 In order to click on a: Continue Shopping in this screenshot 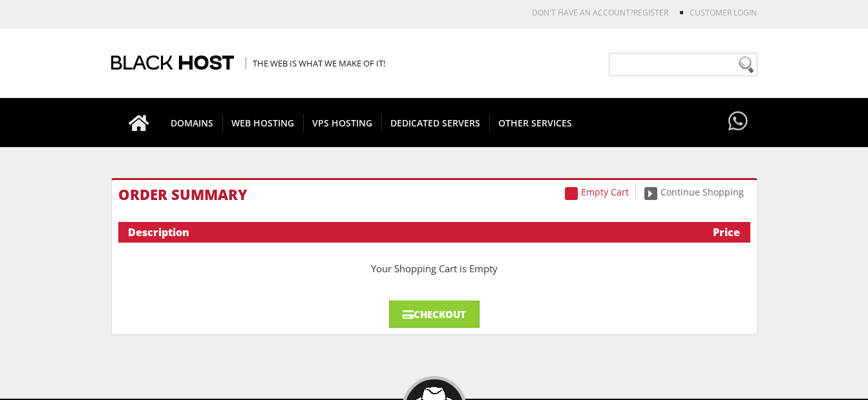, I will do `click(694, 191)`.